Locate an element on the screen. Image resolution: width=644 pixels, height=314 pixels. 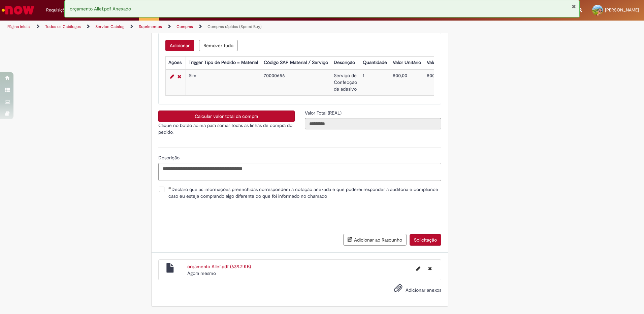
th: Código SAP Material / Serviço is located at coordinates (296, 62).